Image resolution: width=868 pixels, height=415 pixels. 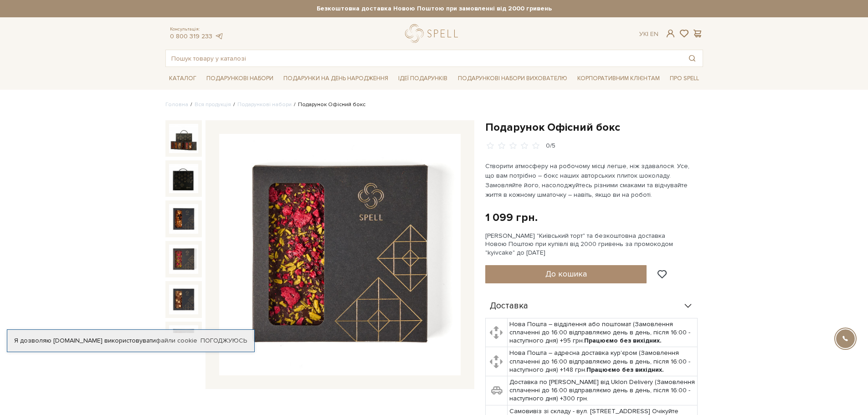 What do you see at coordinates (602, 361) in the screenshot?
I see `td: Нова Пошта – адресна доставка кур'єром (Замовлення сплаченні до 16:00 відправляємо день в день, п...` at bounding box center [602, 361].